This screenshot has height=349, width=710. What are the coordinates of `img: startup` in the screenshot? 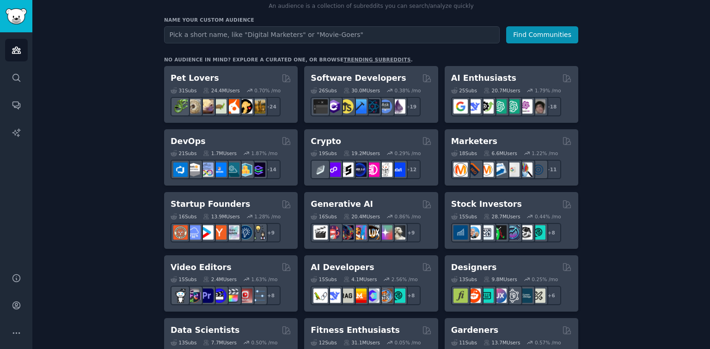 It's located at (206, 232).